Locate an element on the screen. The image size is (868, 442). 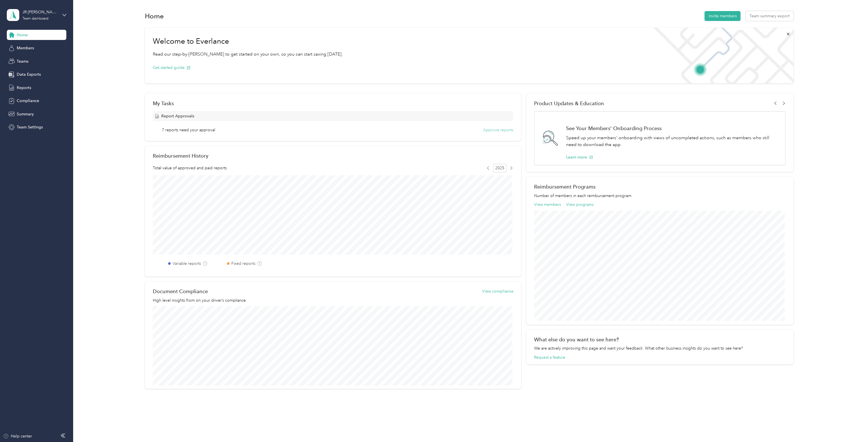
button: Learn more is located at coordinates (579, 157).